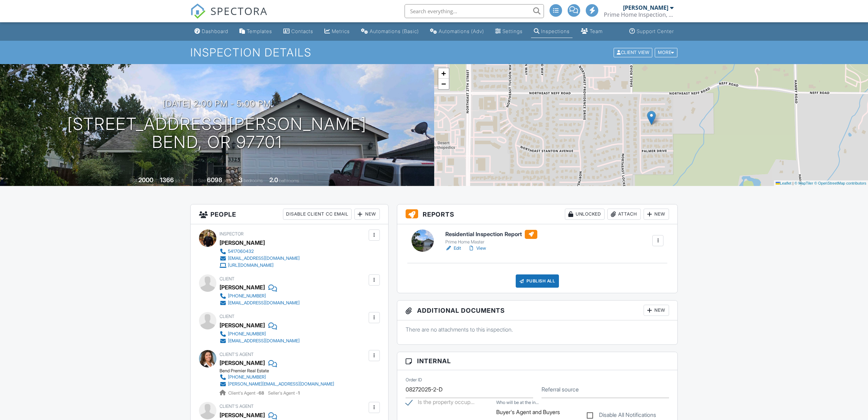  I want to click on a: Zoom in, so click(443, 73).